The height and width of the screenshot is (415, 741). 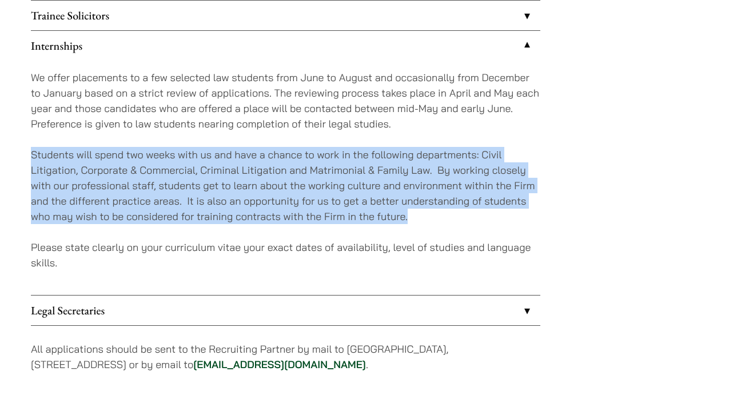 What do you see at coordinates (285, 15) in the screenshot?
I see `a: Trainee Solicitors` at bounding box center [285, 15].